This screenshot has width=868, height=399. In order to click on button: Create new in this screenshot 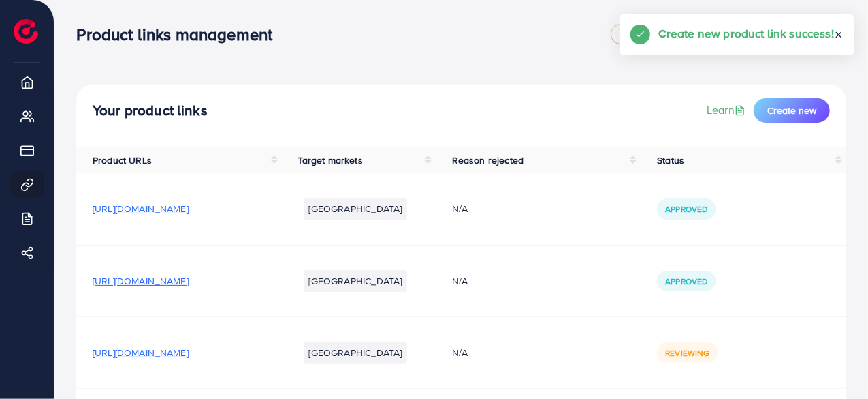, I will do `click(792, 111)`.